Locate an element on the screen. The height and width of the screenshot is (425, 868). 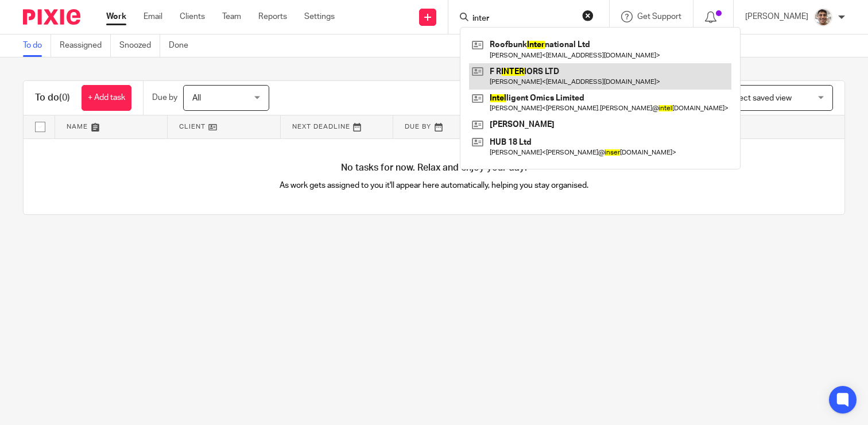
a: Email is located at coordinates (153, 16).